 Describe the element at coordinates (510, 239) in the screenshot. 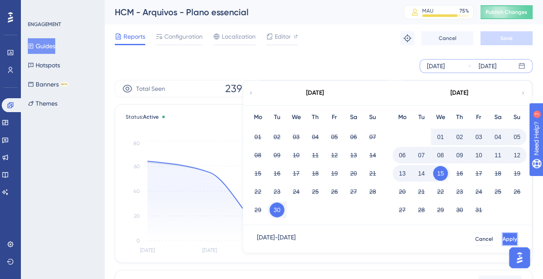

I see `span: Apply` at that location.